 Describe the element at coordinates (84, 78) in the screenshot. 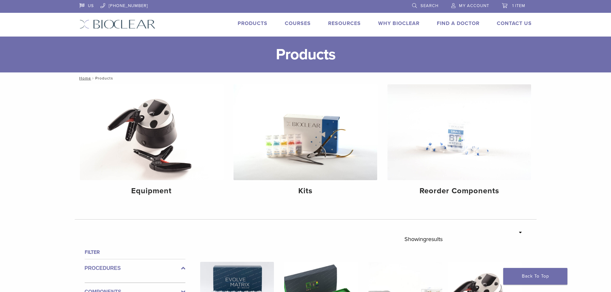

I see `a: Home` at that location.